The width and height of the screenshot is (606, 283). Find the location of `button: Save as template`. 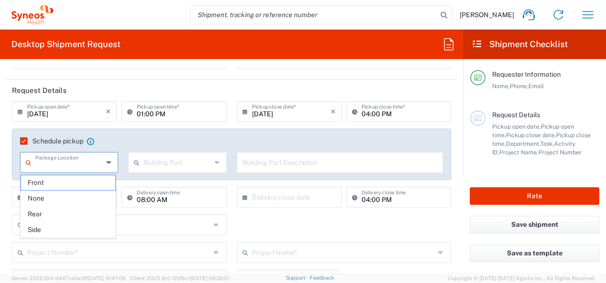

button: Save as template is located at coordinates (534, 253).